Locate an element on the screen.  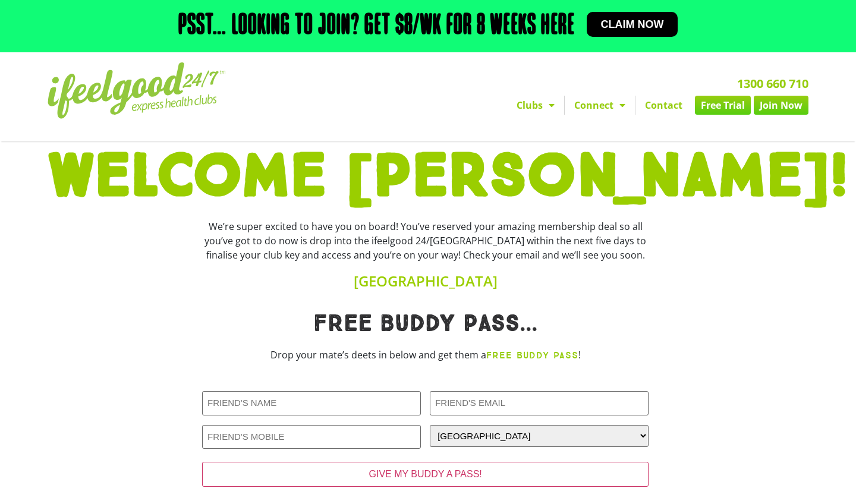
input: FRIEND'S EMAIL is located at coordinates (539, 403).